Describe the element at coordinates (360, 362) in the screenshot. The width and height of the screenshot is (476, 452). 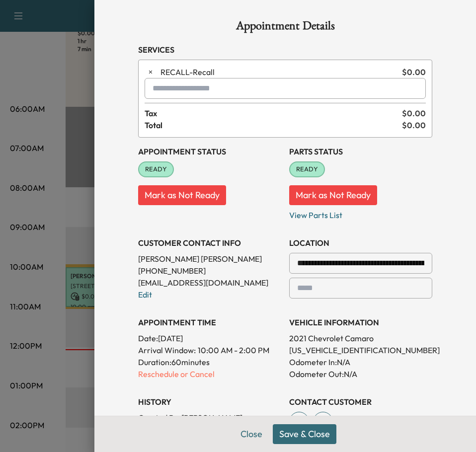
I see `p: Odometer In: N/A` at that location.